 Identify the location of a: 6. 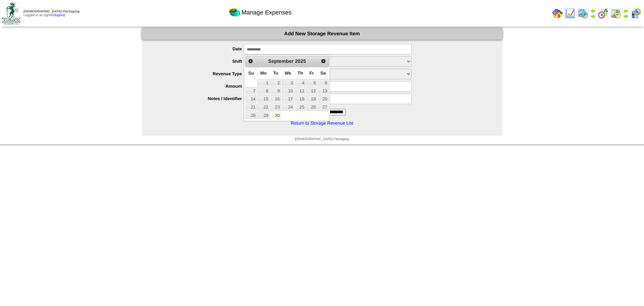
(323, 82).